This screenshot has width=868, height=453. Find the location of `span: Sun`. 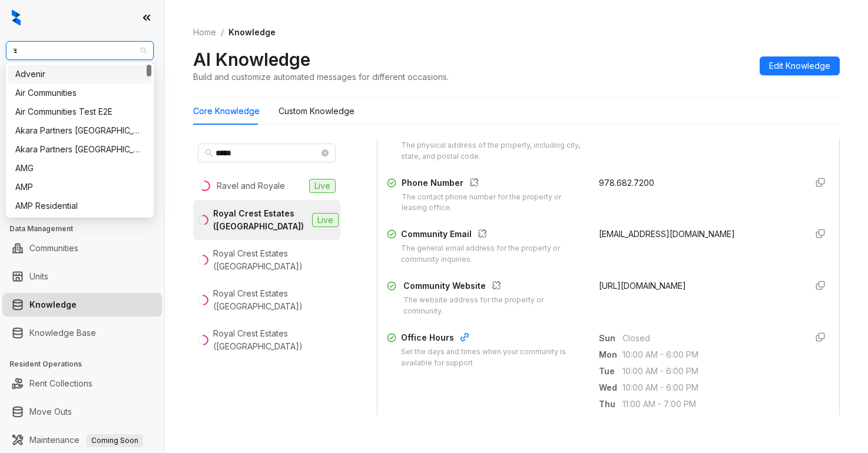

span: Sun is located at coordinates (610, 338).